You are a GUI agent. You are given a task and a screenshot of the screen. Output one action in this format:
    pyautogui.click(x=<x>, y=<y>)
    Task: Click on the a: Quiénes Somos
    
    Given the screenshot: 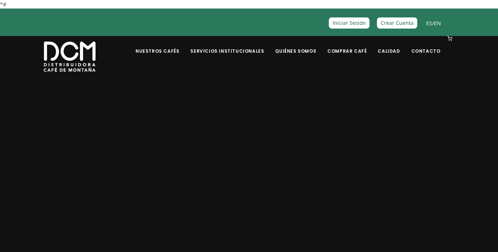 What is the action you would take?
    pyautogui.click(x=296, y=45)
    